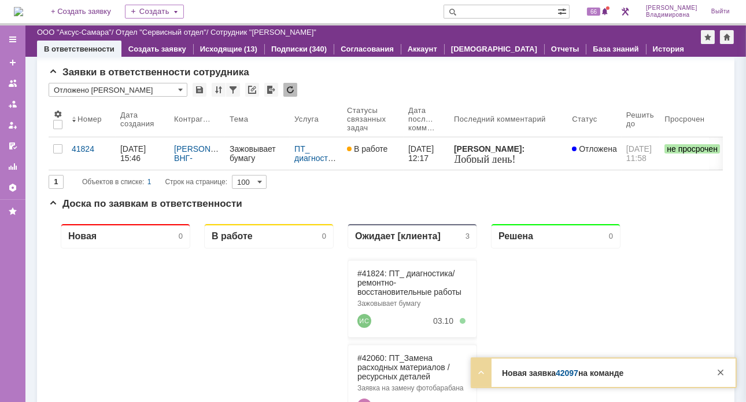  Describe the element at coordinates (595, 119) in the screenshot. I see `th: Статус` at that location.